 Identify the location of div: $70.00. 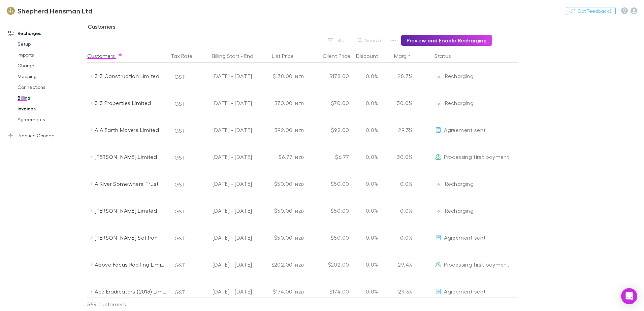
(275, 103).